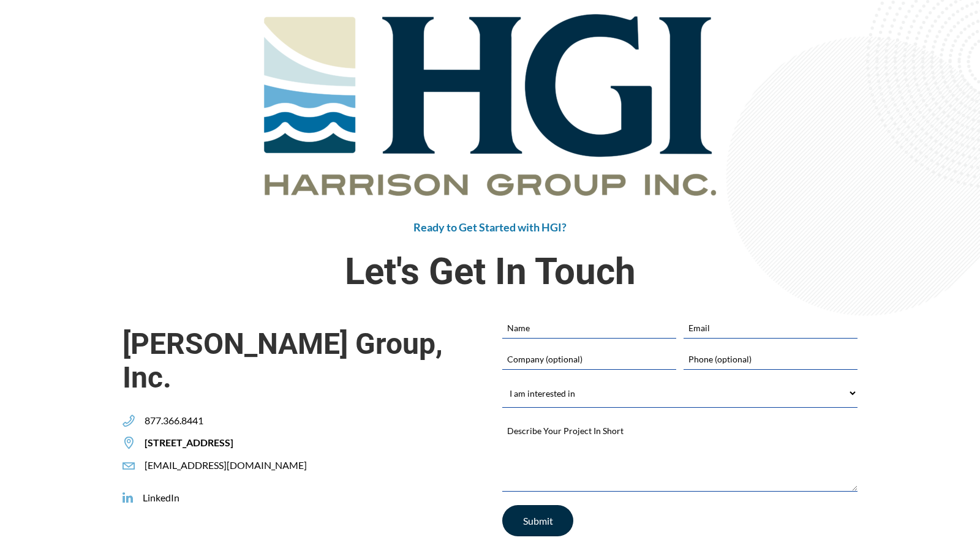  Describe the element at coordinates (156, 498) in the screenshot. I see `span: LinkedIn` at that location.